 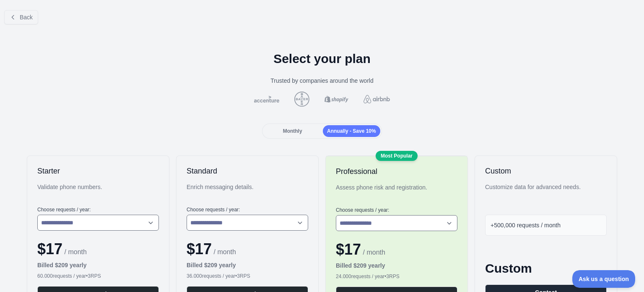 I want to click on div: Most Popular, so click(x=397, y=155).